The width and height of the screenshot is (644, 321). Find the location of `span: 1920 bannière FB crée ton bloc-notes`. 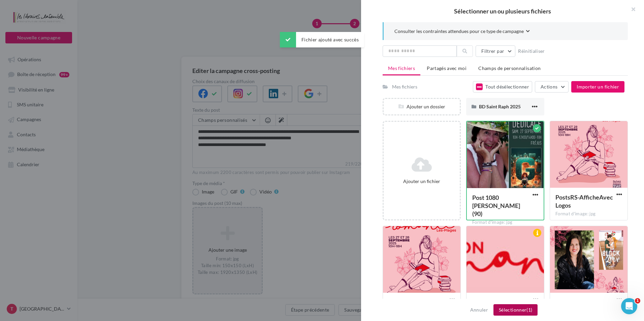

span: 1920 bannière FB crée ton bloc-notes is located at coordinates (498, 306).